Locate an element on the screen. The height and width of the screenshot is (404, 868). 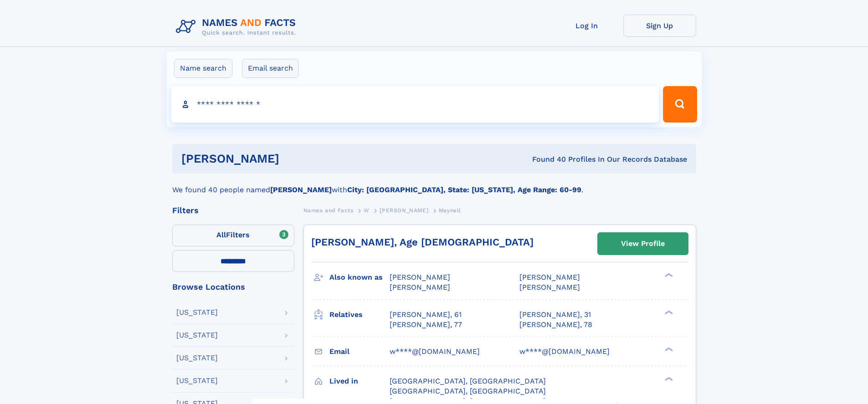
span: All is located at coordinates (221, 235).